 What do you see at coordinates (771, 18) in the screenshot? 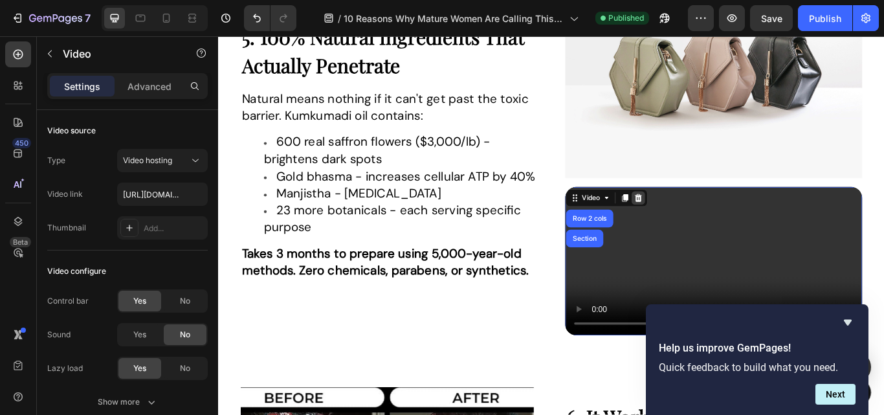
I see `span: Save` at bounding box center [771, 18].